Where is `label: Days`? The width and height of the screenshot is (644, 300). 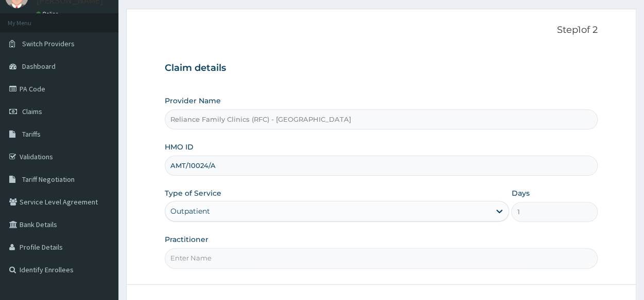 label: Days is located at coordinates (520, 193).